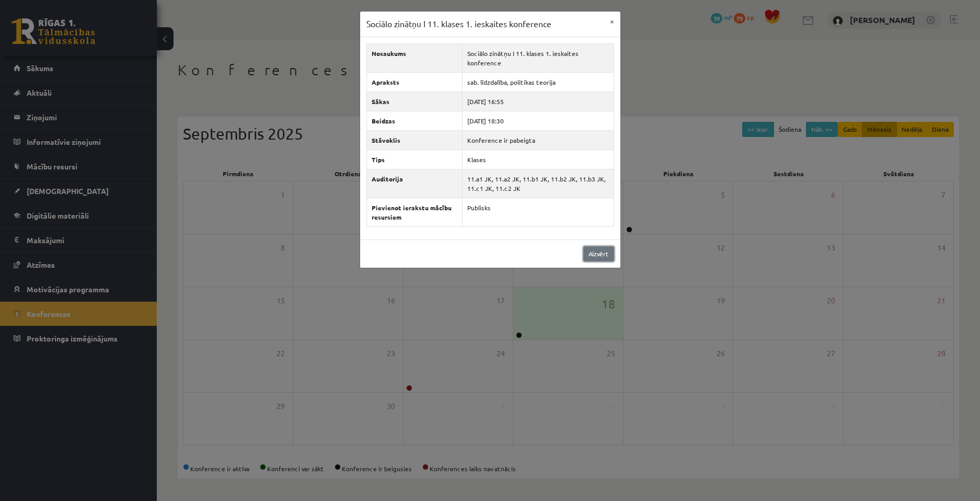 Image resolution: width=980 pixels, height=501 pixels. I want to click on td: Sociālo zinātņu I 11. klases 1. ieskaites konference, so click(538, 57).